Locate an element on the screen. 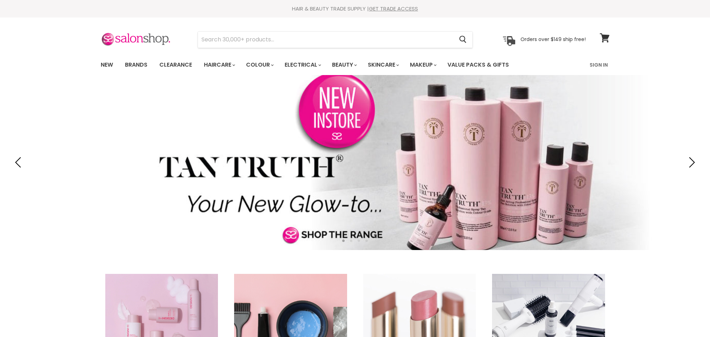 Image resolution: width=710 pixels, height=337 pixels. p: Orders over $149 ship free! is located at coordinates (553, 39).